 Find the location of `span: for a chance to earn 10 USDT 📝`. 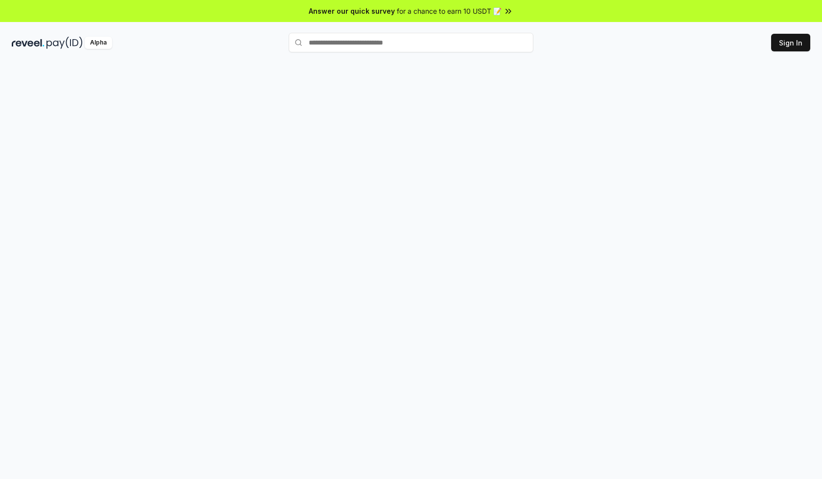

span: for a chance to earn 10 USDT 📝 is located at coordinates (449, 11).